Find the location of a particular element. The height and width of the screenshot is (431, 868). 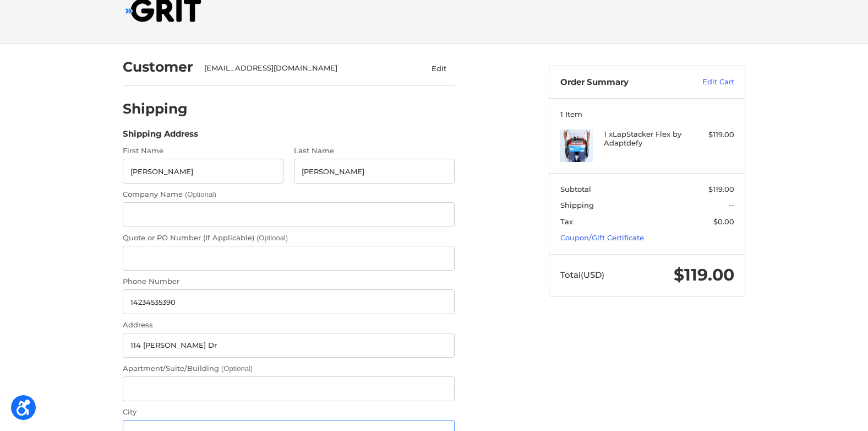

button: Edit is located at coordinates (439, 68).